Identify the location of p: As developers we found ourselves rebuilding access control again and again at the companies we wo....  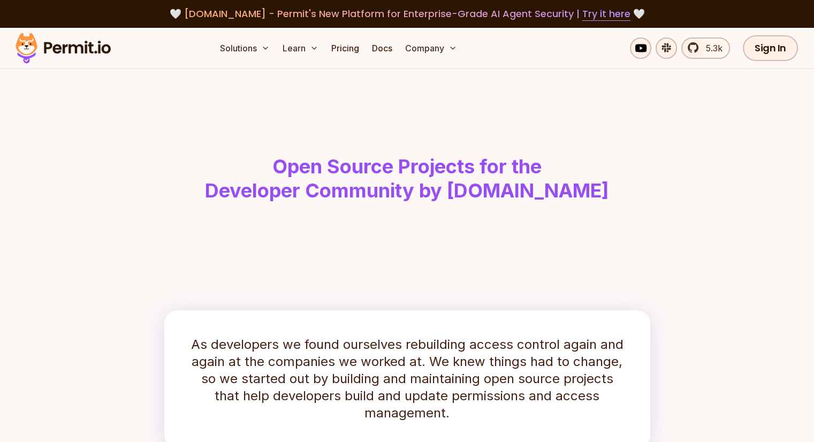
(407, 379).